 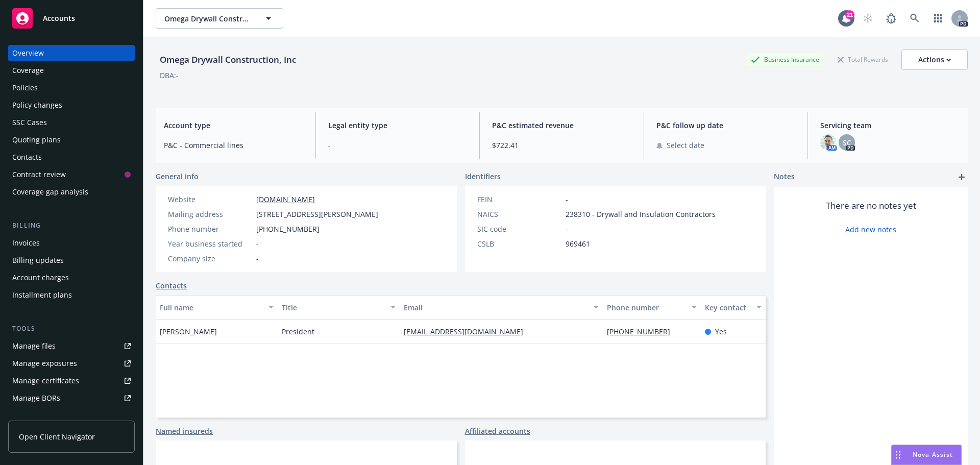 What do you see at coordinates (28, 71) in the screenshot?
I see `div: Coverage` at bounding box center [28, 71].